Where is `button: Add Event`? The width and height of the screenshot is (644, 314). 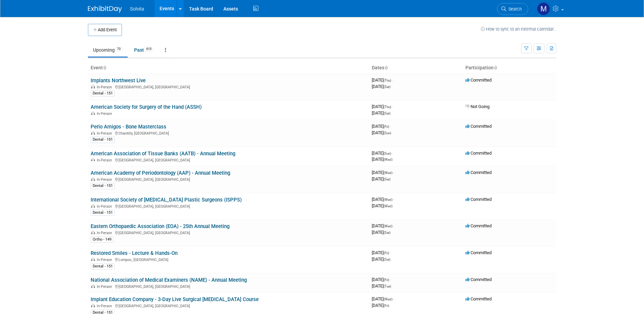 button: Add Event is located at coordinates (105, 30).